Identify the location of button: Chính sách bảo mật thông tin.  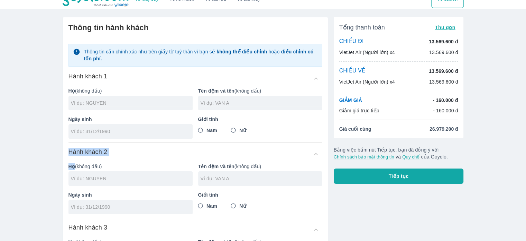
(364, 156).